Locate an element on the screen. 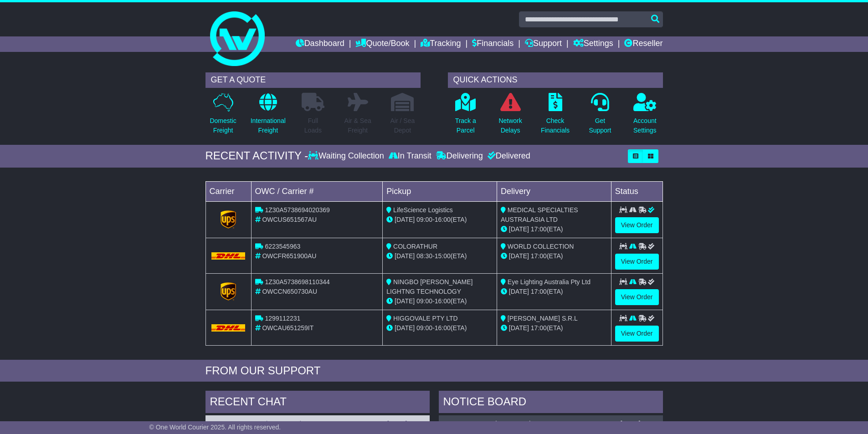  span: LifeScience Logistics is located at coordinates (423, 210).